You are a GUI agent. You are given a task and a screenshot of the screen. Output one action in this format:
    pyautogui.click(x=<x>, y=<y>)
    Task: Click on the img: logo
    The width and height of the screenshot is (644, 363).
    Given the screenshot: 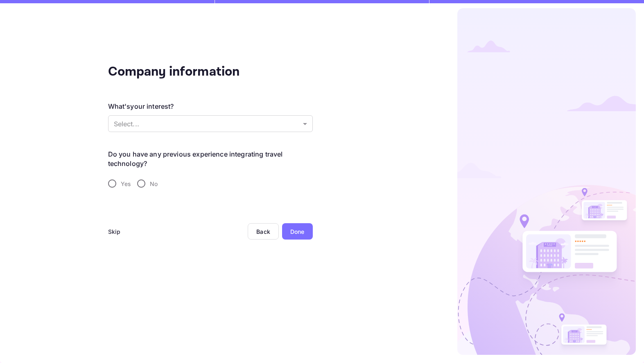 What is the action you would take?
    pyautogui.click(x=547, y=182)
    